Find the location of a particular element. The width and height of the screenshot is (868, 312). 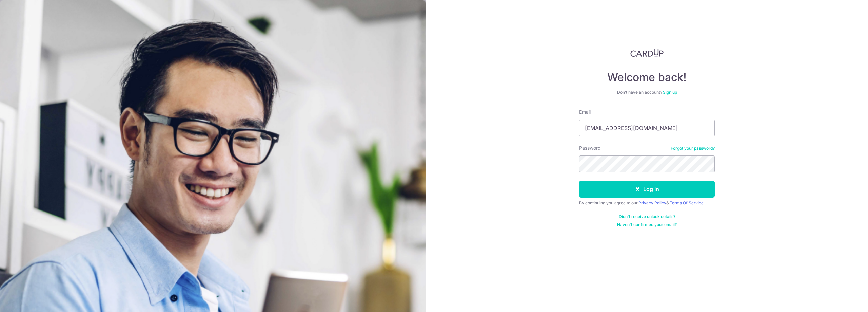

label: Password is located at coordinates (590, 148).